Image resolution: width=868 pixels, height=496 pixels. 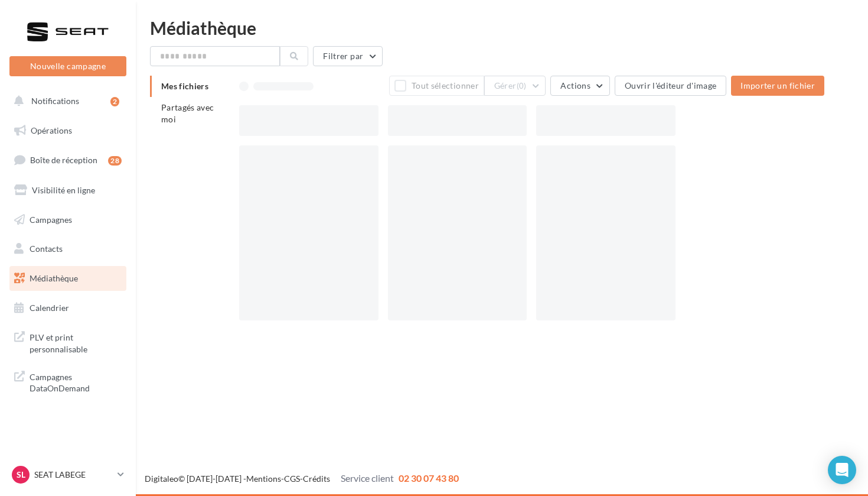 I want to click on span: PLV et print personnalisable, so click(x=75, y=342).